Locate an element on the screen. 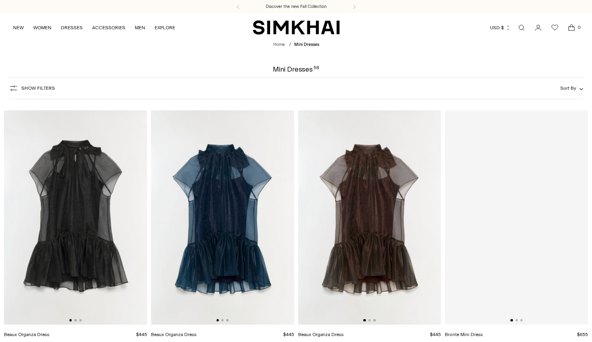  span: Sort By is located at coordinates (568, 88).